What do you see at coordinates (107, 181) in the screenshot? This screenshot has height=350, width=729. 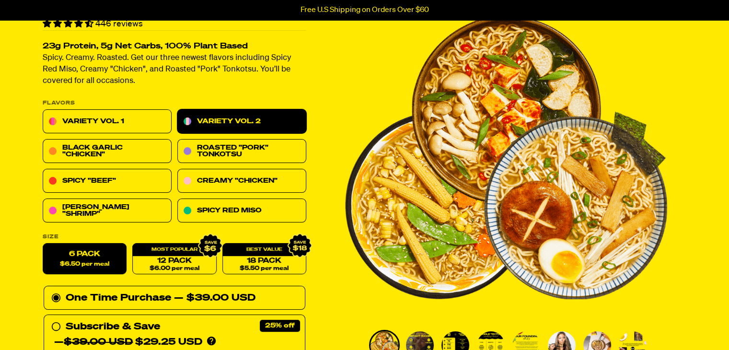 I see `a: Spicy "Beef"` at bounding box center [107, 181].